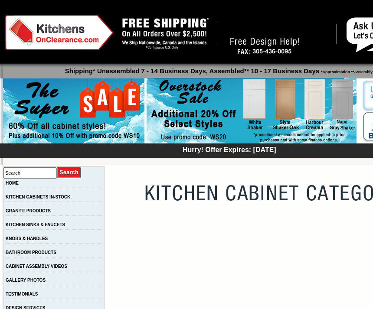 This screenshot has width=373, height=309. What do you see at coordinates (26, 238) in the screenshot?
I see `a: KNOBS & HANDLES` at bounding box center [26, 238].